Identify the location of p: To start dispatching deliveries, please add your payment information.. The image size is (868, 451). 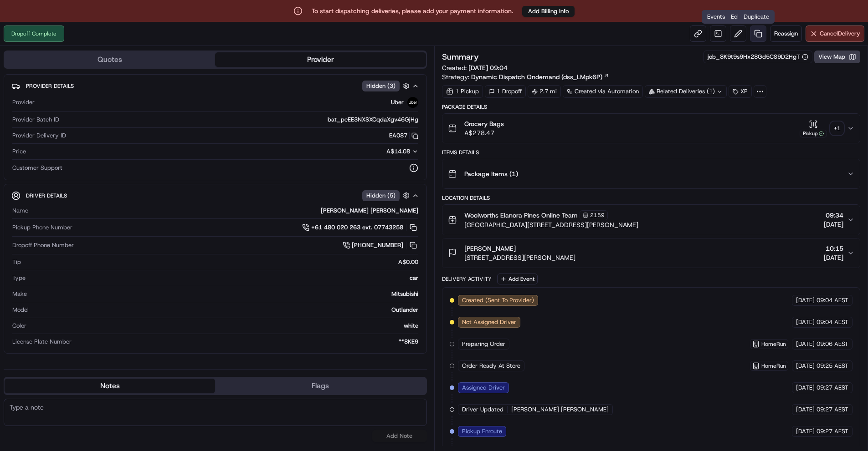
(412, 11).